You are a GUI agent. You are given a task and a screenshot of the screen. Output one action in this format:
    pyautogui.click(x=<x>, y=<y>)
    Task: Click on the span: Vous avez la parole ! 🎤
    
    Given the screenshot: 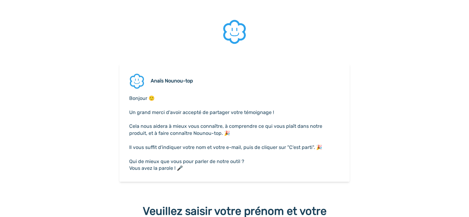 What is the action you would take?
    pyautogui.click(x=156, y=168)
    